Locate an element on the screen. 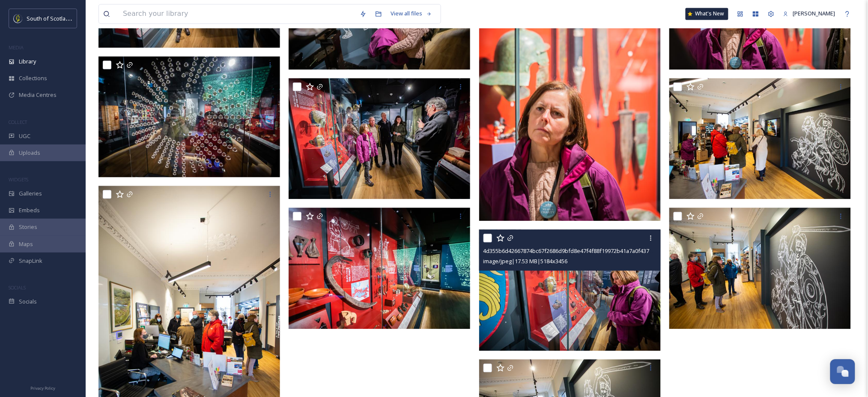 The image size is (868, 397). span: Privacy Policy is located at coordinates (43, 387).